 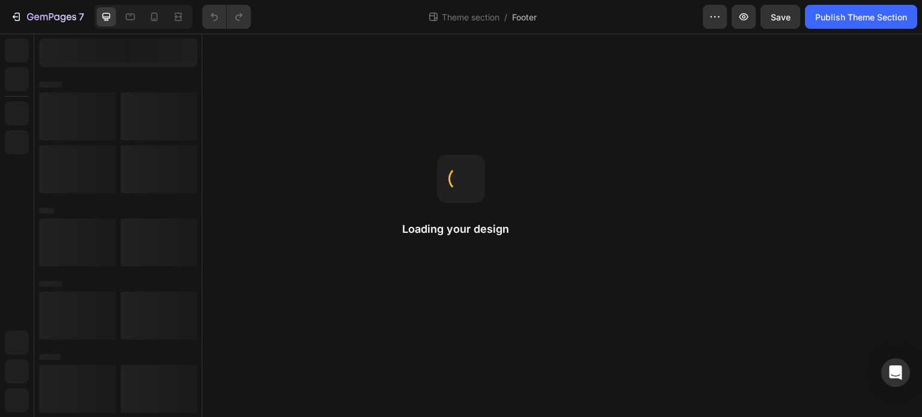 I want to click on button: Save, so click(x=780, y=17).